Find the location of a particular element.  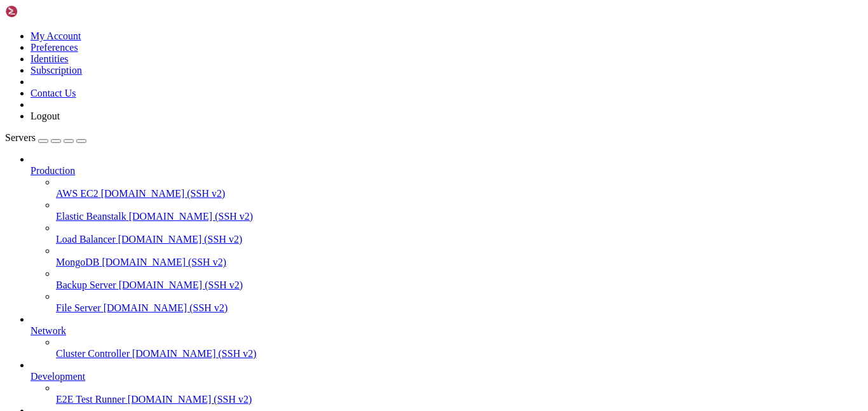

a: Servers is located at coordinates (46, 137).